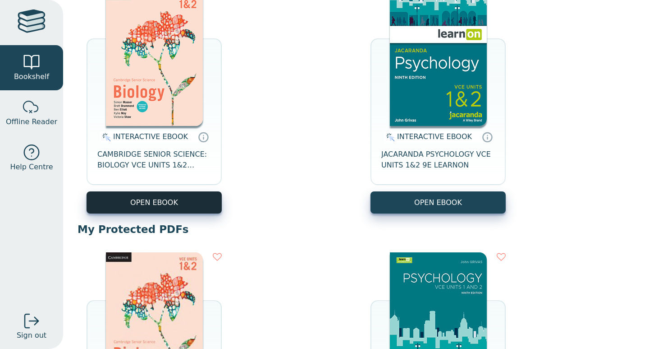  Describe the element at coordinates (438, 160) in the screenshot. I see `span: JACARANDA PSYCHOLOGY VCE UNITS 1&2 9E LEARNON` at that location.